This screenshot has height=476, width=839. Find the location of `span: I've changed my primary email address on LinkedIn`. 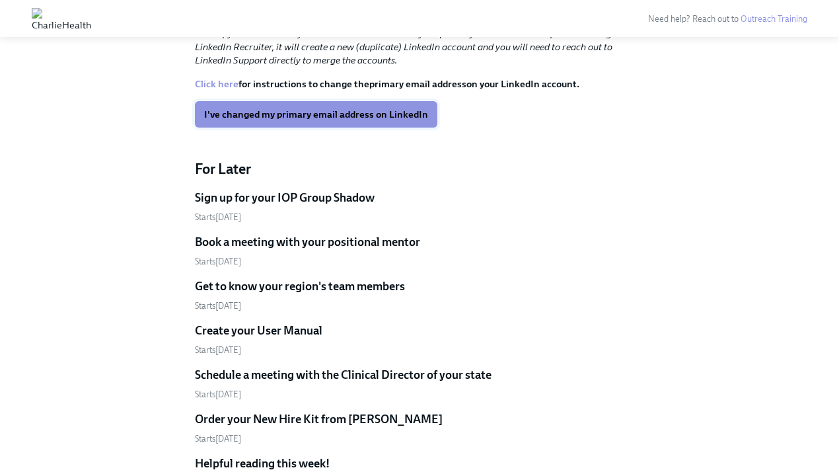

span: I've changed my primary email address on LinkedIn is located at coordinates (316, 114).